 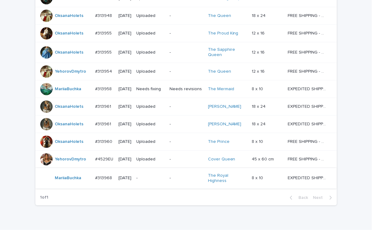 I want to click on span: Back, so click(x=301, y=197).